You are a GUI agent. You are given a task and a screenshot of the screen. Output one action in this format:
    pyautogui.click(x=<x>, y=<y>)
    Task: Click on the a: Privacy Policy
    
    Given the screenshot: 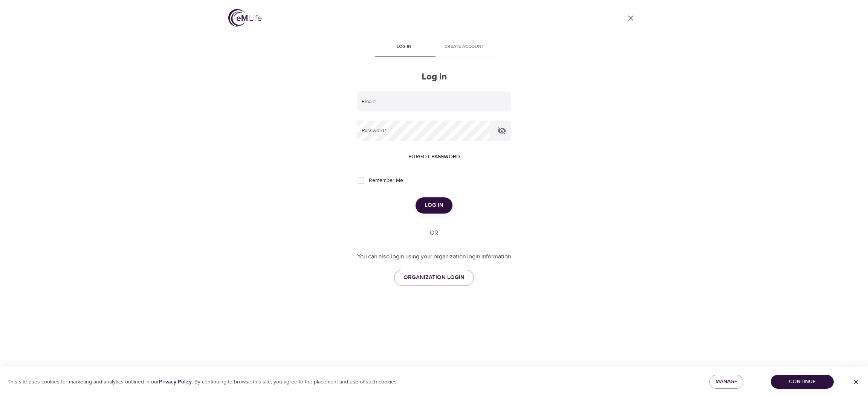 What is the action you would take?
    pyautogui.click(x=175, y=382)
    